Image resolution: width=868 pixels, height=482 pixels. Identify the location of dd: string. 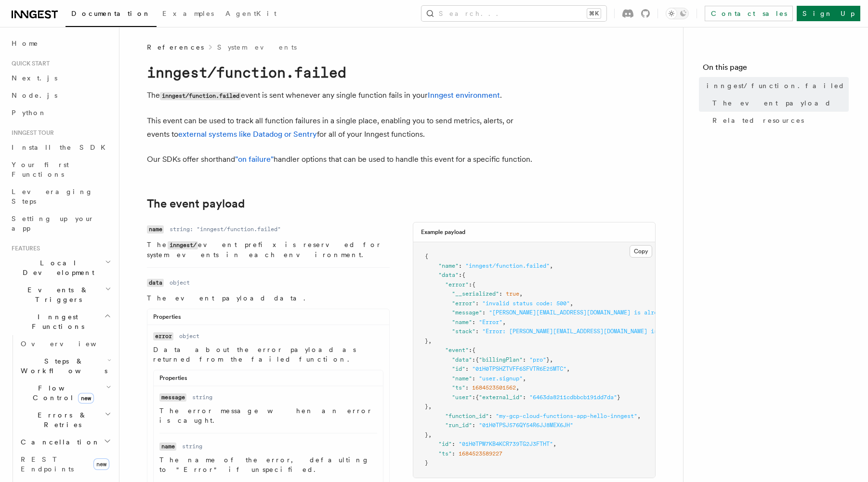
(192, 447).